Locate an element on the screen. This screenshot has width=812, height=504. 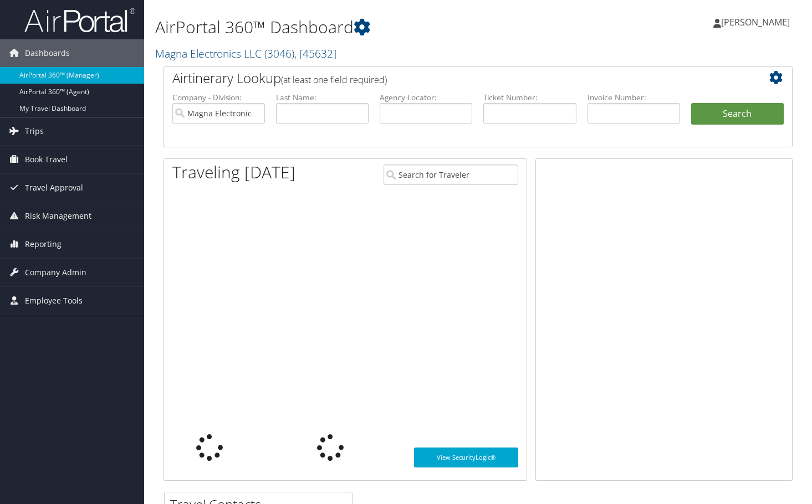
span: Reporting is located at coordinates (44, 244).